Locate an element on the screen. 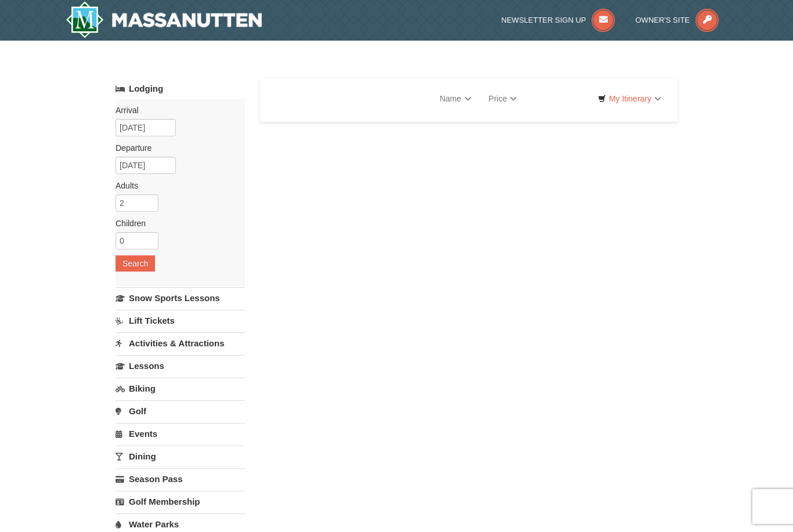 Image resolution: width=793 pixels, height=532 pixels. label: Adults is located at coordinates (175, 186).